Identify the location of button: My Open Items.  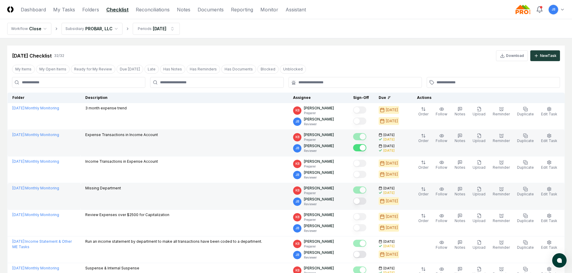
(53, 69).